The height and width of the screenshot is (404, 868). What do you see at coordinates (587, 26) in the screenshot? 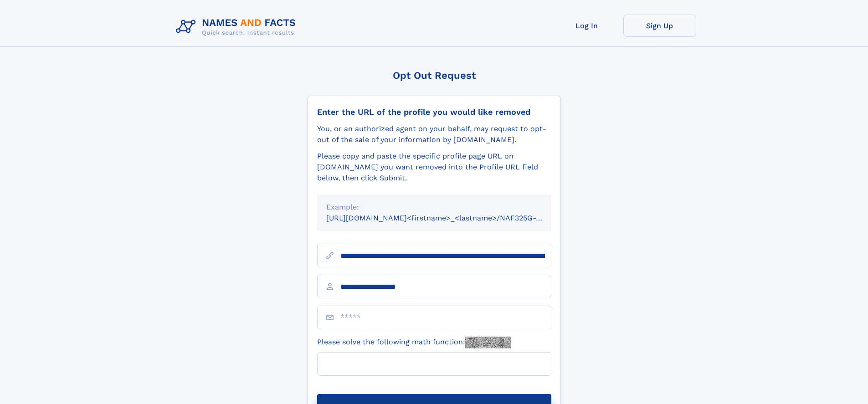
I see `a: Log In` at bounding box center [587, 26].